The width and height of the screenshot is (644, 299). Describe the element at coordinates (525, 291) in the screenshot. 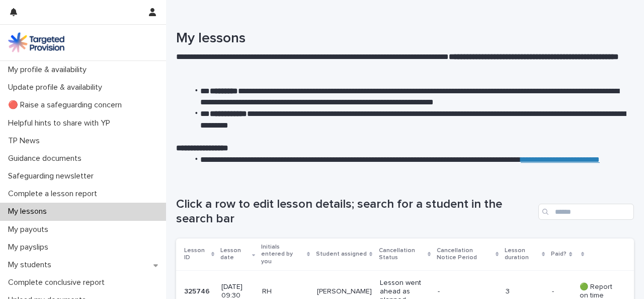

I see `p: 3` at that location.